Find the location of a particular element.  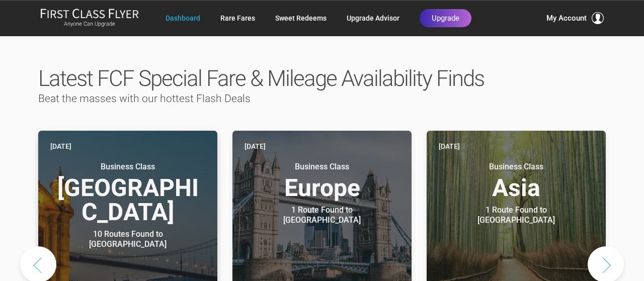

a: Upgrade Advisor is located at coordinates (373, 18).